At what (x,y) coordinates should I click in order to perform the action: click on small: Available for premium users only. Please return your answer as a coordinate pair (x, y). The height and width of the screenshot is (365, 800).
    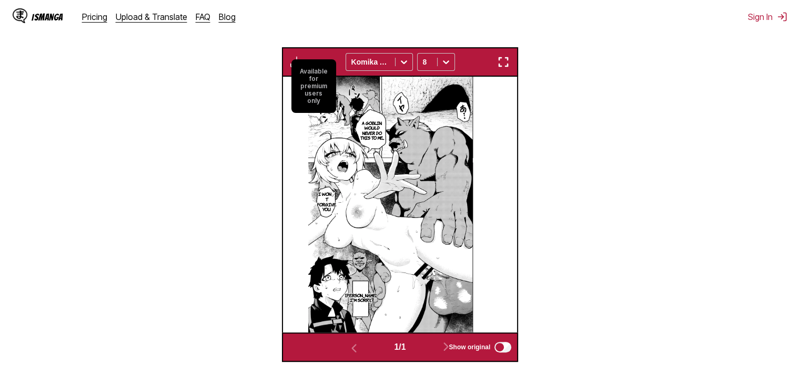
    Looking at the image, I should click on (313, 86).